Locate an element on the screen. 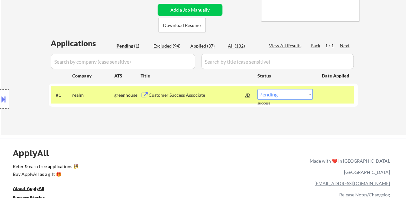 Image resolution: width=406 pixels, height=198 pixels. div: success is located at coordinates (270, 103).